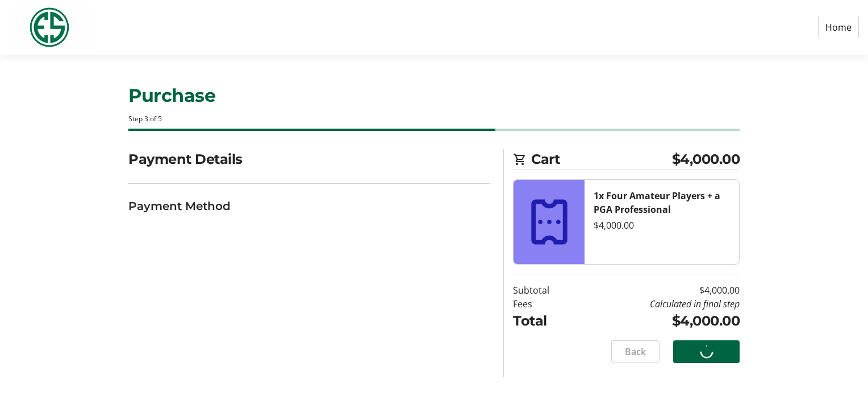 This screenshot has height=420, width=868. What do you see at coordinates (545, 303) in the screenshot?
I see `td: Fees` at bounding box center [545, 303].